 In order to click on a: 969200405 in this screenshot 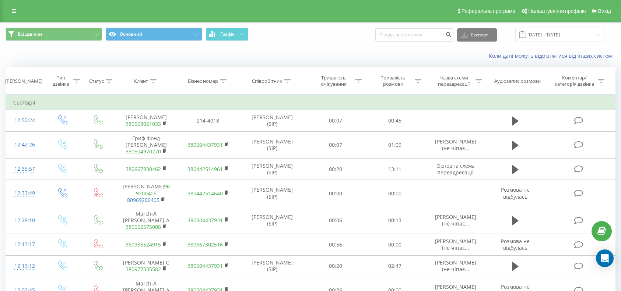, I will do `click(153, 190)`.